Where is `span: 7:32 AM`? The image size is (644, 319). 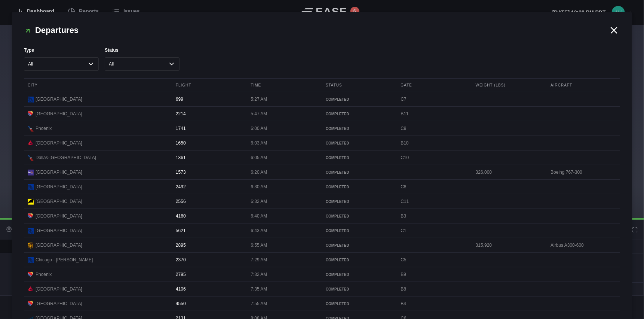
span: 7:32 AM is located at coordinates (259, 274).